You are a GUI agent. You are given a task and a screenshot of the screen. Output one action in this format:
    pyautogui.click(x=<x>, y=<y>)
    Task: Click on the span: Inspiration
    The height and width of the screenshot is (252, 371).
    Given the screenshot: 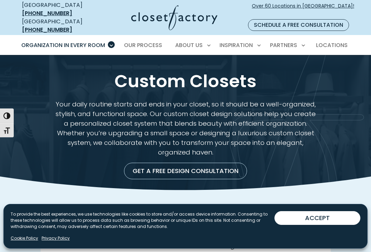 What is the action you would take?
    pyautogui.click(x=236, y=45)
    